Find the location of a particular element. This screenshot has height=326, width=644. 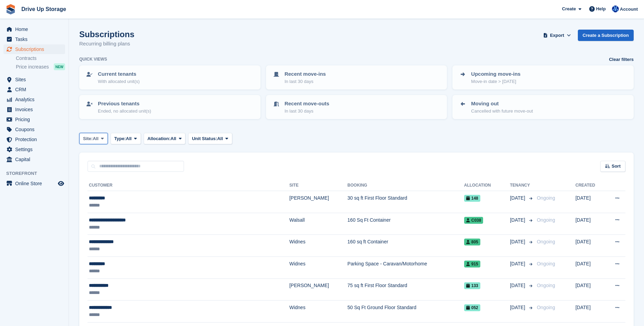

h1: Subscriptions is located at coordinates (107, 34).